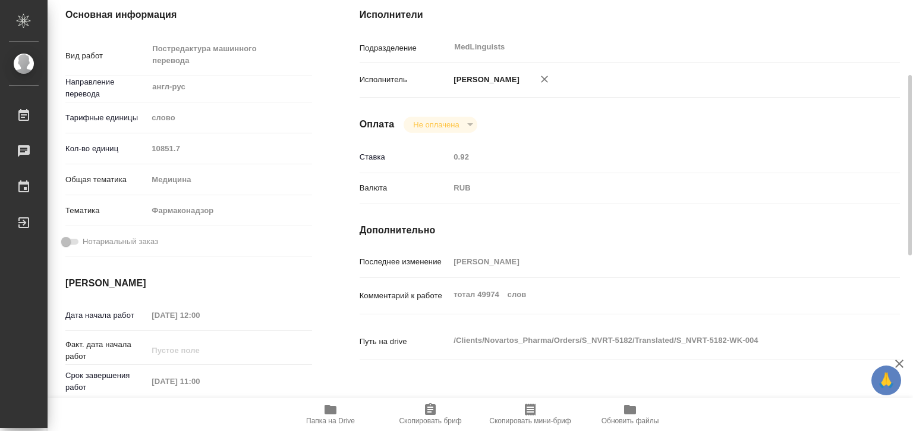 The image size is (913, 431). I want to click on span: Нотариальный заказ, so click(120, 241).